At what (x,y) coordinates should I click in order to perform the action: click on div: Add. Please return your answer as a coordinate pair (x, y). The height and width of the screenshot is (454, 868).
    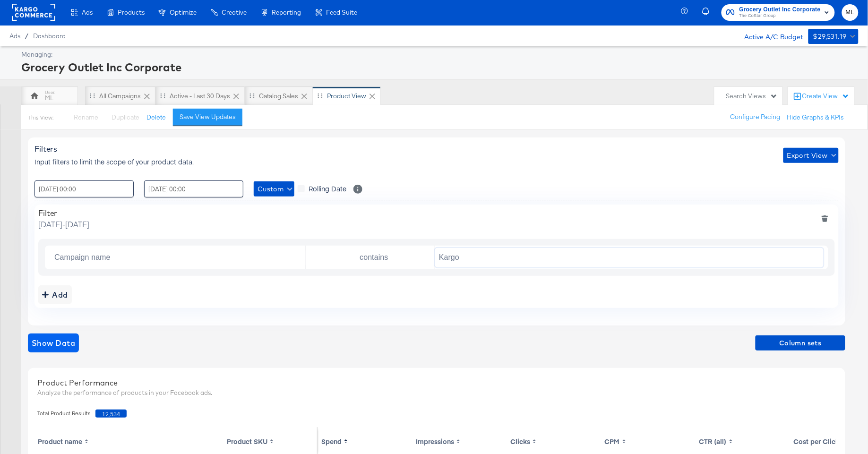
    Looking at the image, I should click on (55, 295).